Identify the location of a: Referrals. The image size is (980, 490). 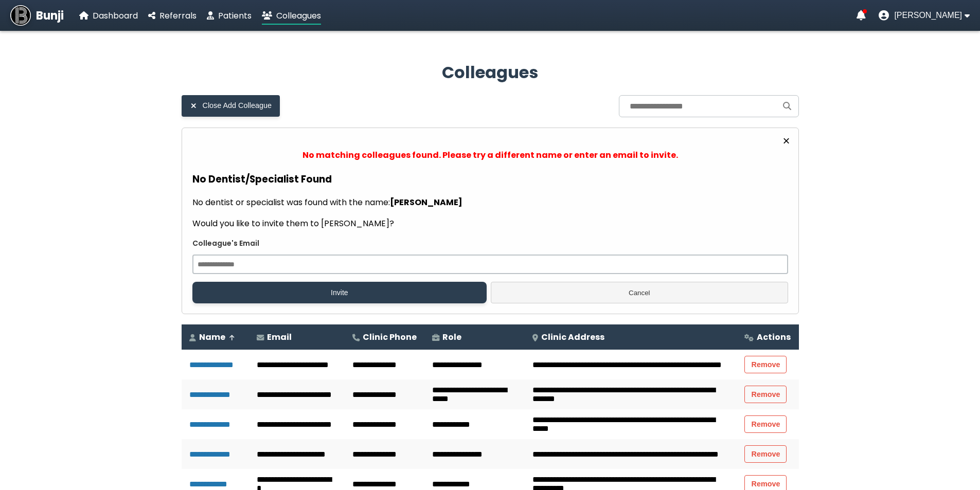
(172, 16).